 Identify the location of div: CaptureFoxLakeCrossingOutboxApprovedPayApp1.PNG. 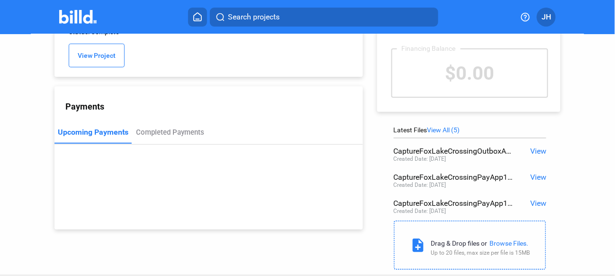
(455, 151).